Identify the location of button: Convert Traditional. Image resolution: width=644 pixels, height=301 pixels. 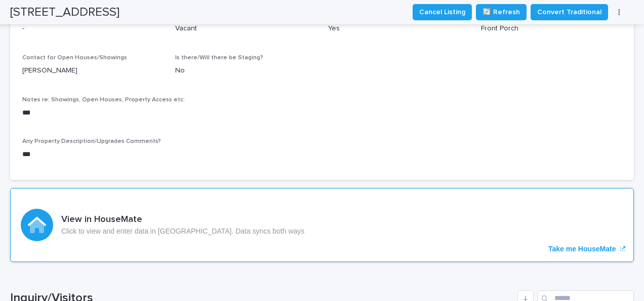
(569, 12).